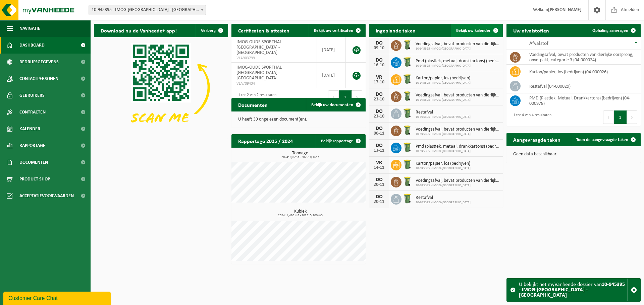 Image resolution: width=644 pixels, height=305 pixels. I want to click on span: Contracten, so click(33, 112).